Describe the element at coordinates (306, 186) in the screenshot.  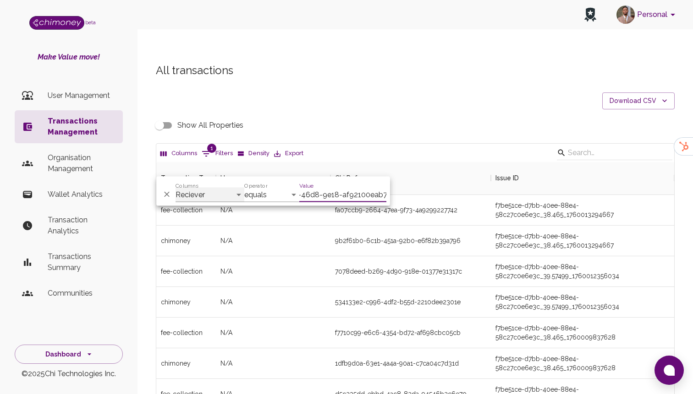
I see `label: Value` at that location.